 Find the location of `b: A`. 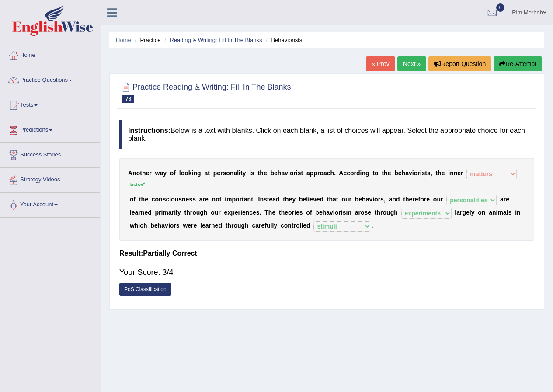

b: A is located at coordinates (341, 173).